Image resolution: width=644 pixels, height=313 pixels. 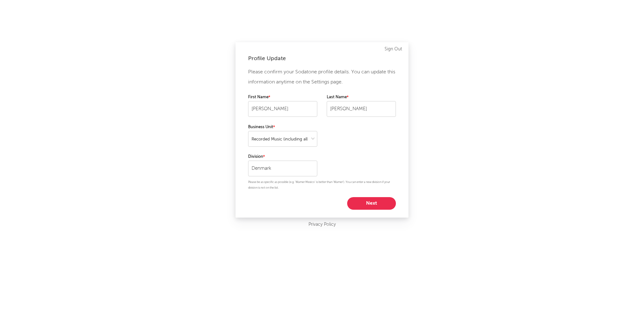 What do you see at coordinates (361, 97) in the screenshot?
I see `label: Last Name` at bounding box center [361, 97].